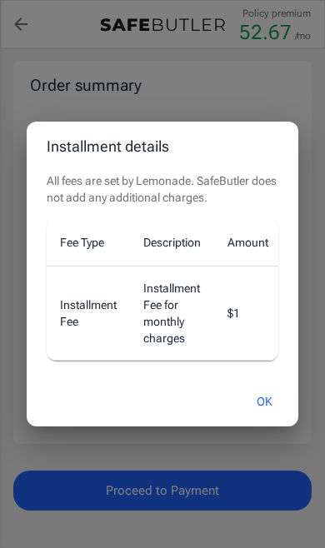 This screenshot has width=325, height=548. What do you see at coordinates (172, 313) in the screenshot?
I see `td: Installment Fee for monthly charges` at bounding box center [172, 313].